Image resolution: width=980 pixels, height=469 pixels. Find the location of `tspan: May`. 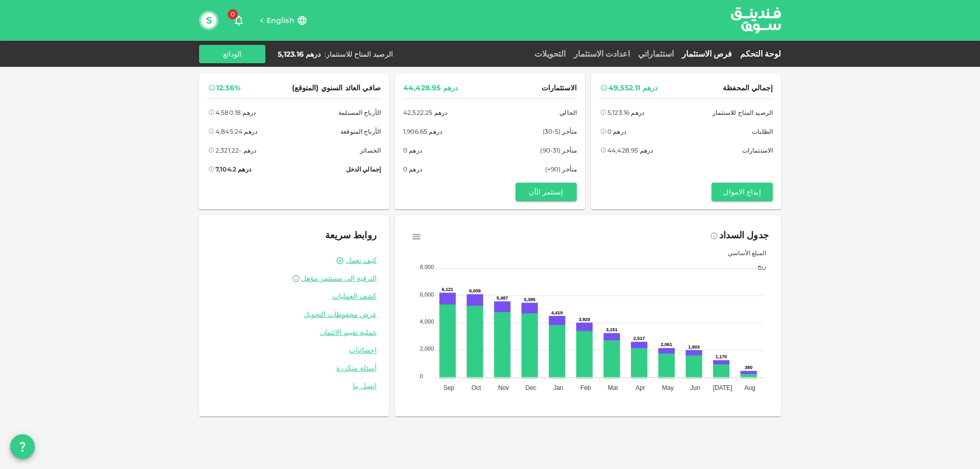

tspan: May is located at coordinates (667, 388).